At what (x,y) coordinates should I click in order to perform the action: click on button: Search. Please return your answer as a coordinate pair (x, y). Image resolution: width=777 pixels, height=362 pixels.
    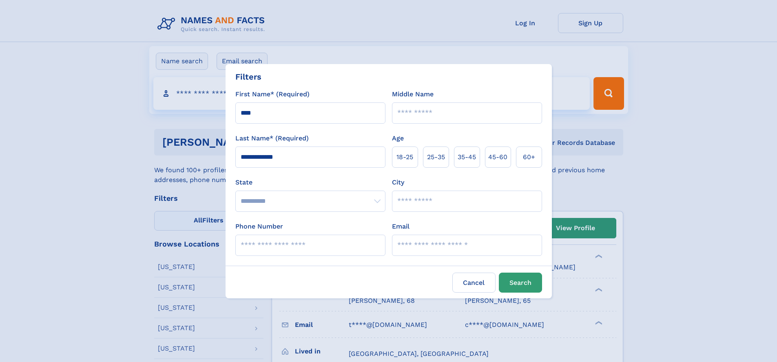
    Looking at the image, I should click on (520, 282).